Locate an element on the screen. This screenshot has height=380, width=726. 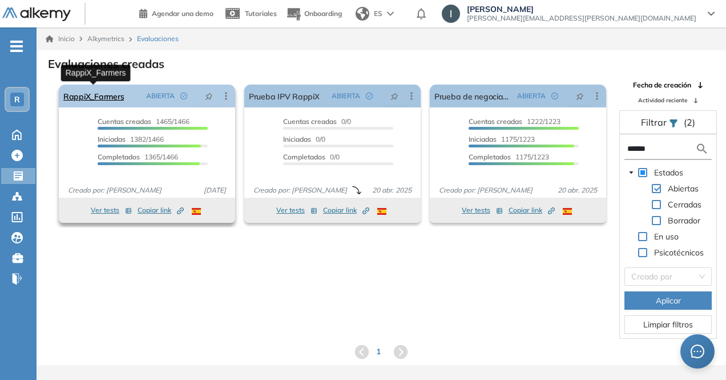
span: 1222/1223 is located at coordinates (514, 121).